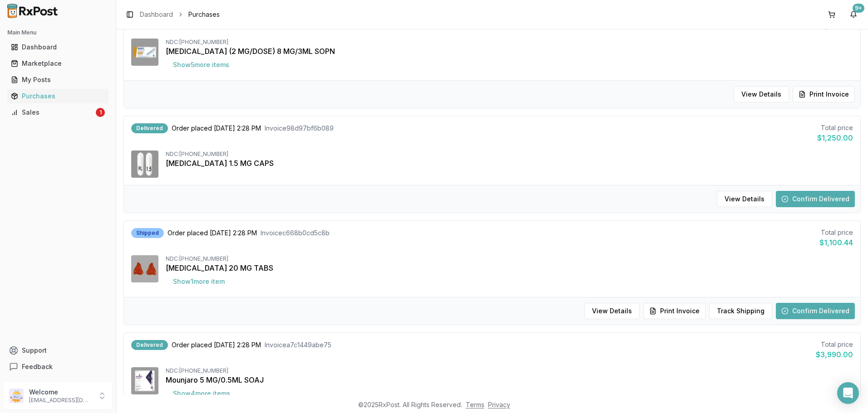 The width and height of the screenshot is (868, 413). I want to click on h2: Main Menu, so click(58, 33).